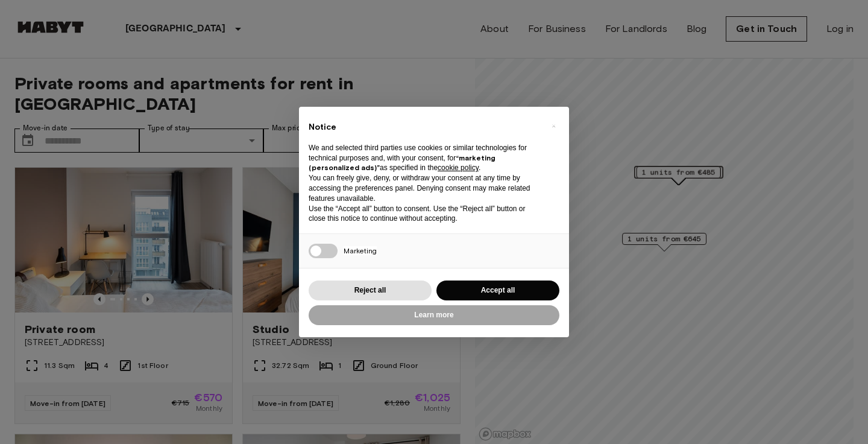  What do you see at coordinates (424, 214) in the screenshot?
I see `p: Use the “Accept all” button to consent. Use the “Reject all” button or close this notice to conti...` at bounding box center [424, 214].